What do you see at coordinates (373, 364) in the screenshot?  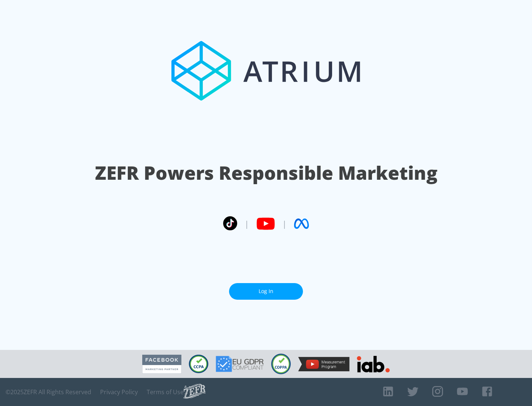 I see `img: IAB` at bounding box center [373, 364].